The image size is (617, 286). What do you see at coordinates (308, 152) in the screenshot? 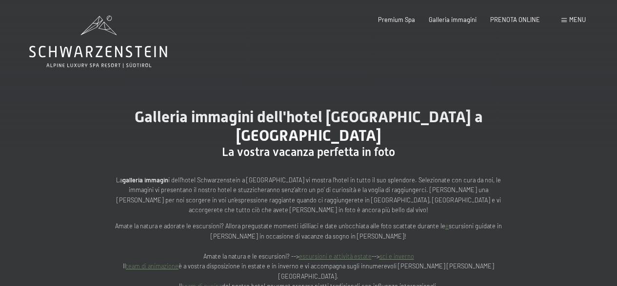
I see `span: La vostra vacanza perfetta in foto` at bounding box center [308, 152].